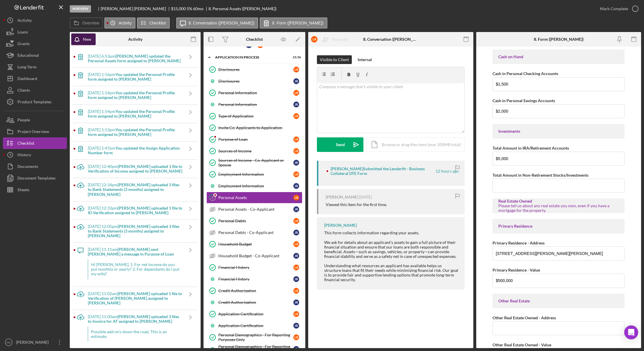 The image size is (644, 351). What do you see at coordinates (255, 70) in the screenshot?
I see `a: DisclosuresLR` at bounding box center [255, 70].